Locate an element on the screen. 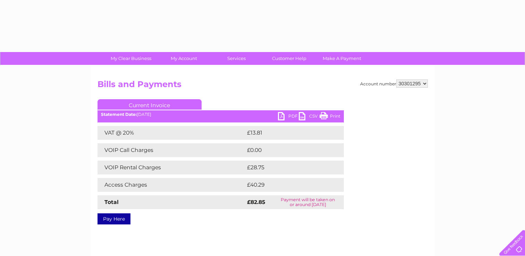 The width and height of the screenshot is (525, 256). a: Services is located at coordinates (236, 58).